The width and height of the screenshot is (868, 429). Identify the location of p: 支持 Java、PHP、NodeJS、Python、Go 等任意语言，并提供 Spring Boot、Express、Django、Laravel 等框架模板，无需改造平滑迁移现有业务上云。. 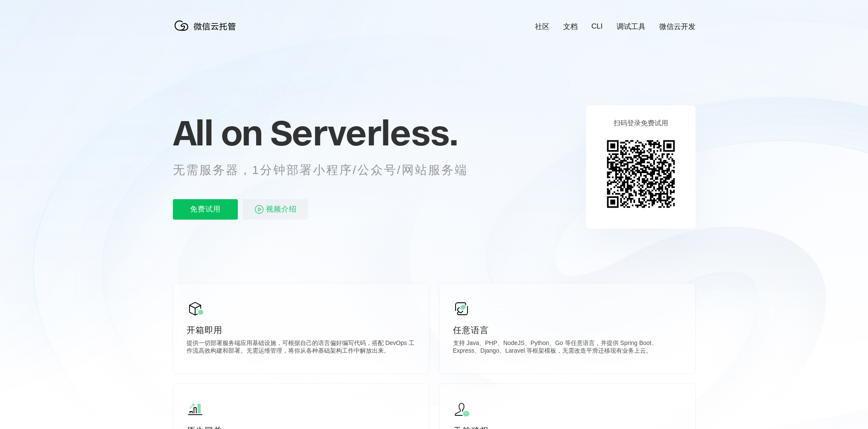
(568, 348).